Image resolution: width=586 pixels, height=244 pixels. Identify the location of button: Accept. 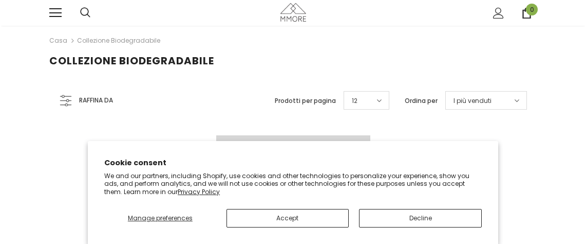
(288, 218).